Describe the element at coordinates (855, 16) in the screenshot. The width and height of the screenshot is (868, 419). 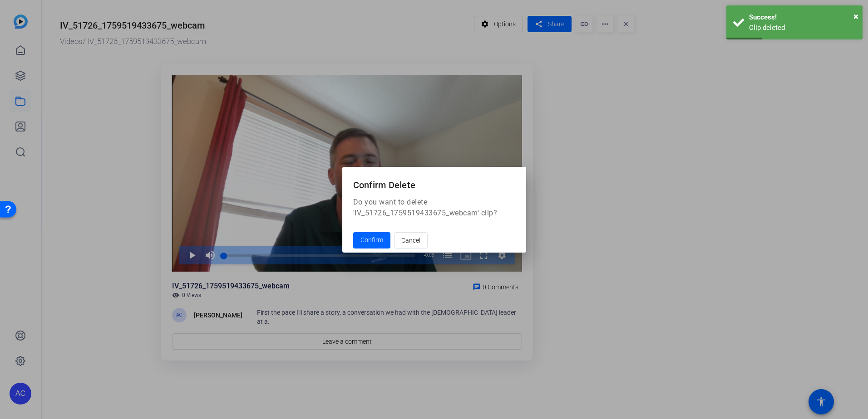
I see `button: Close` at that location.